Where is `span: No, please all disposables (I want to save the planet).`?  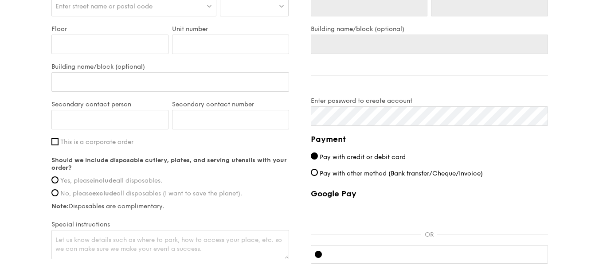 span: No, please all disposables (I want to save the planet). is located at coordinates (151, 193).